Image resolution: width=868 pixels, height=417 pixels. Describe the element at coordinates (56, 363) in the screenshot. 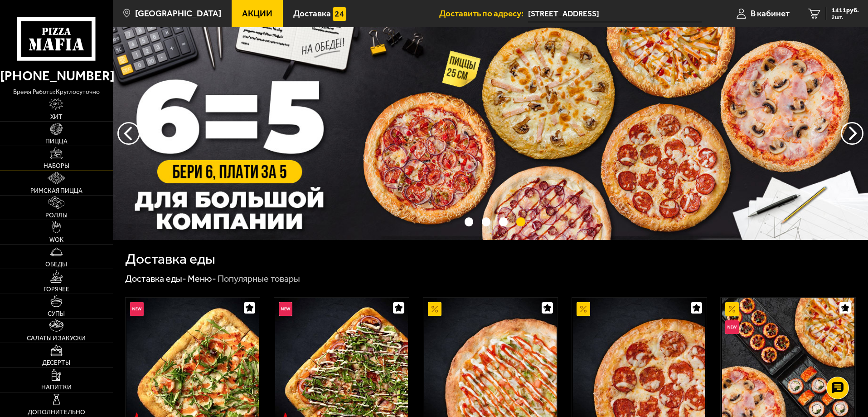

I see `span: Десерты` at that location.